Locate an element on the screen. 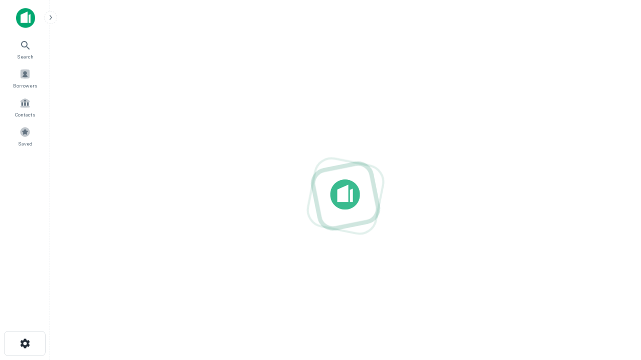 This screenshot has width=641, height=360. span: Saved is located at coordinates (25, 144).